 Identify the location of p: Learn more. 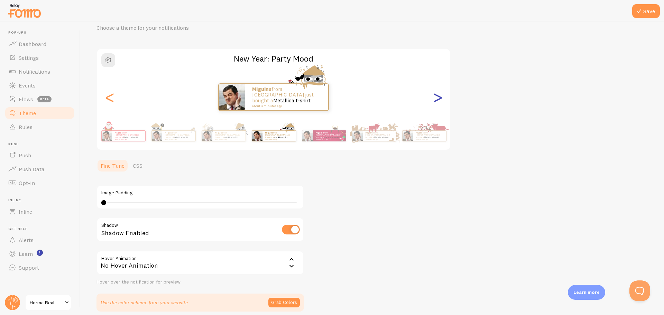
(586, 292).